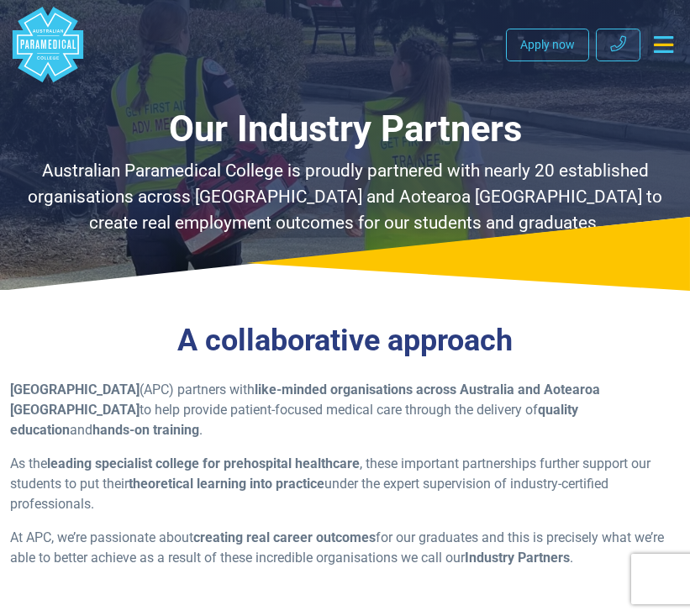 This screenshot has height=616, width=690. I want to click on a: Apply now, so click(547, 44).